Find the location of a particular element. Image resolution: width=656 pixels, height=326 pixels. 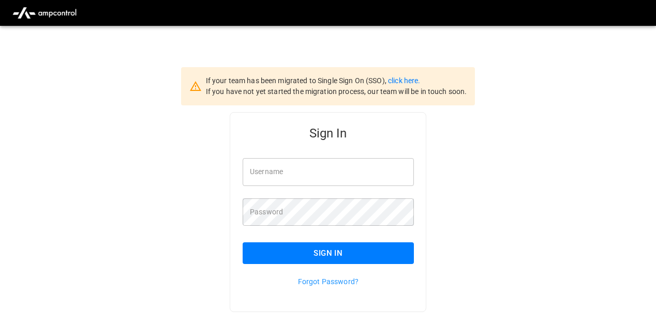

h5: Sign In is located at coordinates (328, 133).